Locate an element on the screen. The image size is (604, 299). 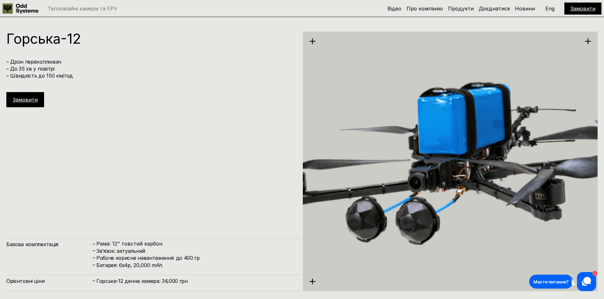
a: Доєднатися is located at coordinates (494, 9).